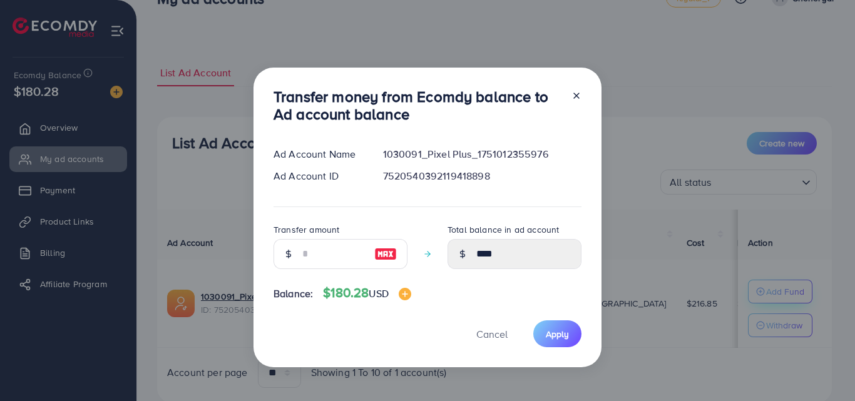 This screenshot has height=401, width=855. What do you see at coordinates (503, 230) in the screenshot?
I see `label: Total balance in ad account` at bounding box center [503, 230].